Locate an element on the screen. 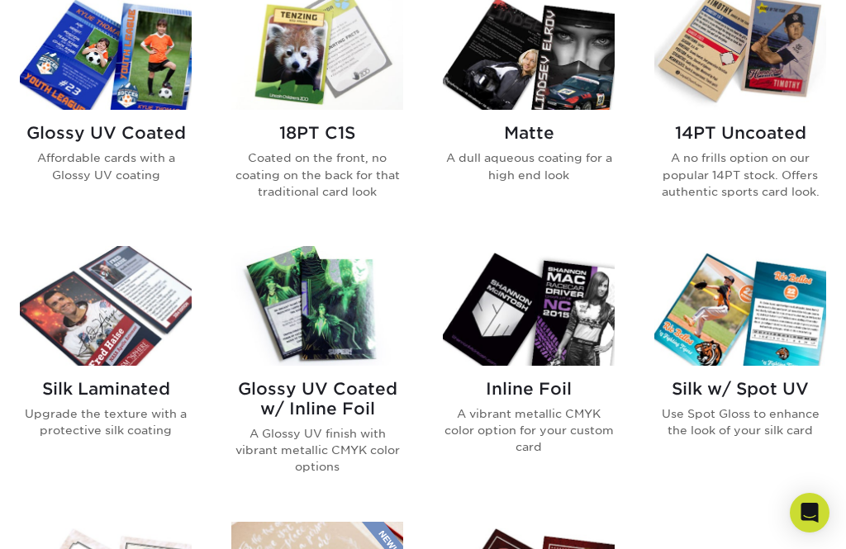 The height and width of the screenshot is (549, 846). p: Use Spot Gloss to enhance the look of your silk card is located at coordinates (740, 422).